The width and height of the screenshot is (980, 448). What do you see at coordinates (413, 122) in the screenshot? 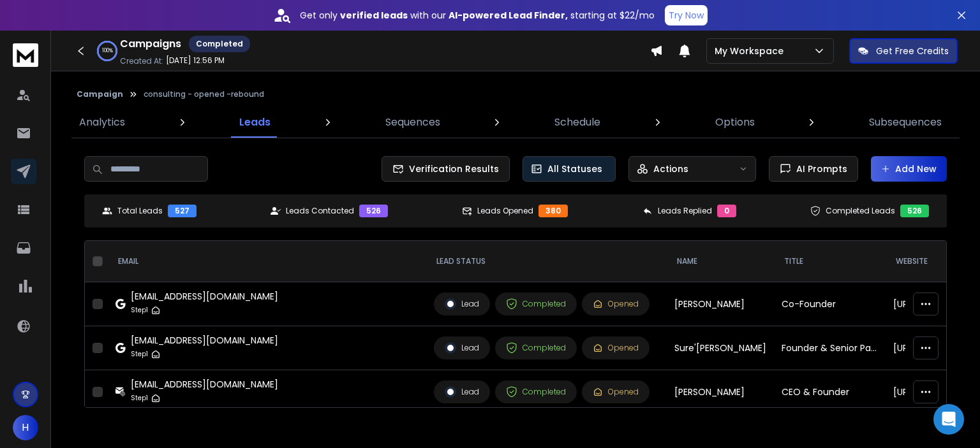
I see `p: Sequences` at bounding box center [413, 122].